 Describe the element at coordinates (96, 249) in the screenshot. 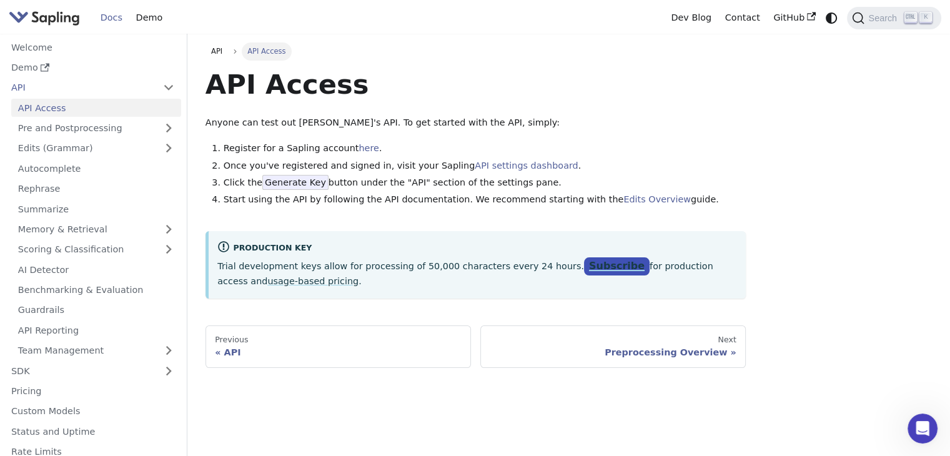

I see `a: Scoring & Classification` at that location.